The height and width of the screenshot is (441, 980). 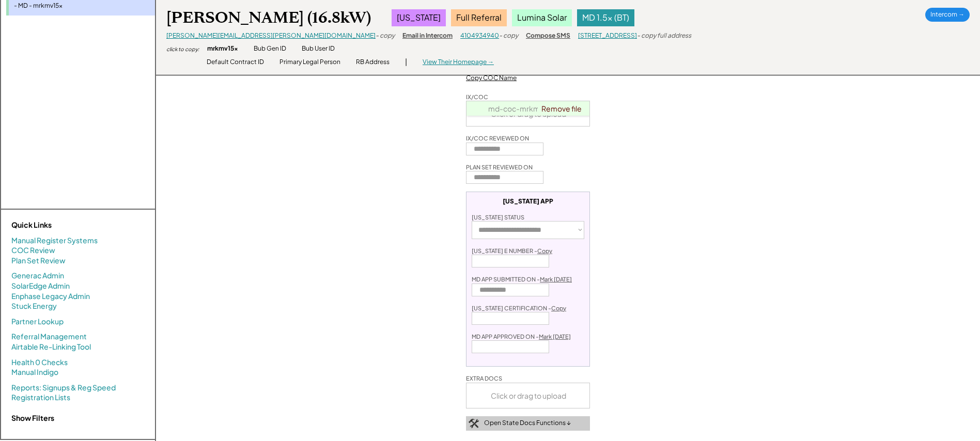 I want to click on div: Bub User ID, so click(x=318, y=49).